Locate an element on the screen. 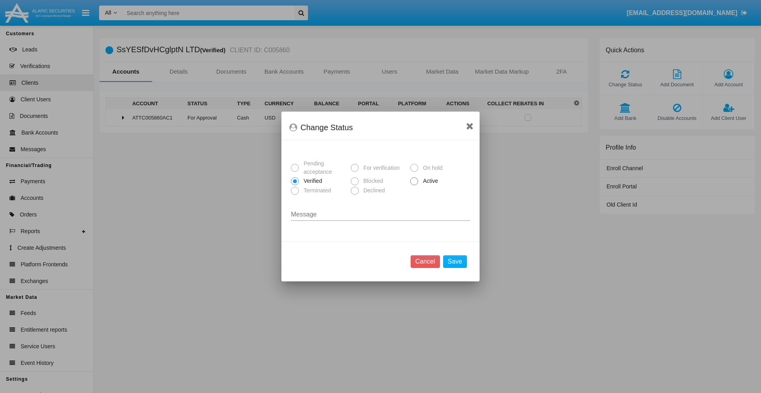  span: Blocked is located at coordinates (372, 181).